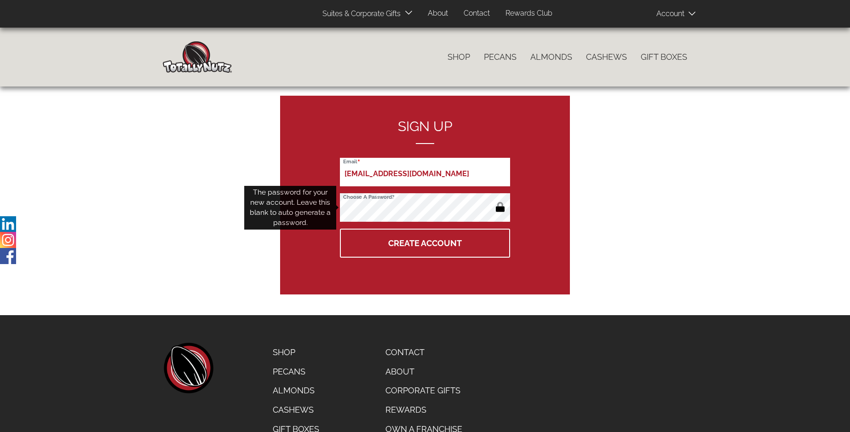 The width and height of the screenshot is (850, 432). What do you see at coordinates (359, 14) in the screenshot?
I see `a: Suites & Corporate Gifts` at bounding box center [359, 14].